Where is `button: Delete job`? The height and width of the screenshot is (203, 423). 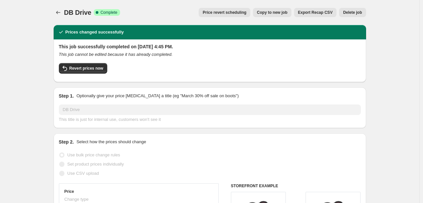
button: Delete job is located at coordinates (352, 13).